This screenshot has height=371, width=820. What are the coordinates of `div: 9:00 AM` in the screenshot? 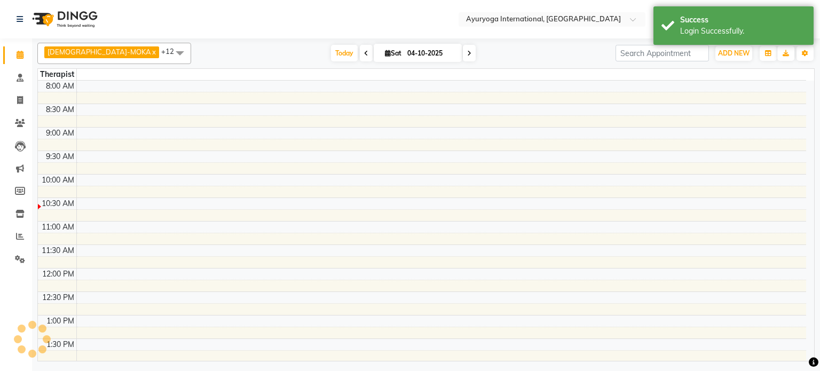 It's located at (60, 133).